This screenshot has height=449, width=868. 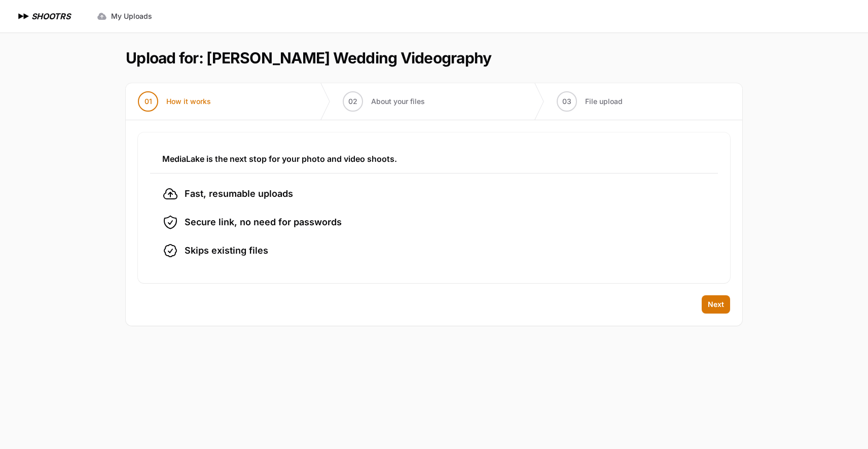 I want to click on span: About your files, so click(x=399, y=101).